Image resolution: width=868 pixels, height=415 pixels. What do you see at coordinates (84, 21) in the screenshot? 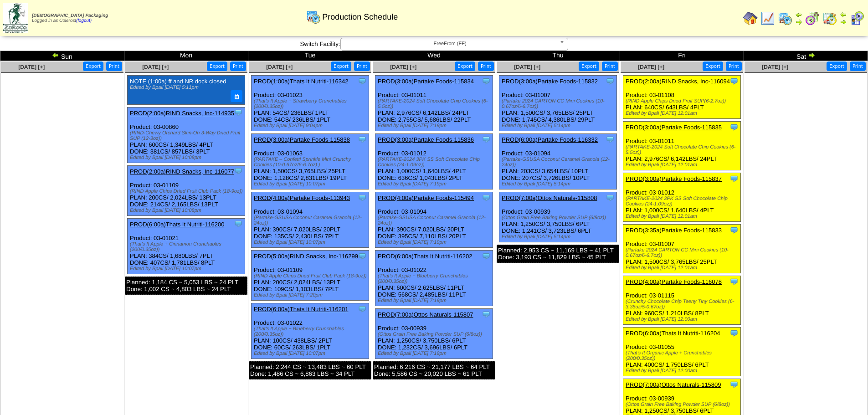
I see `a: (logout)` at bounding box center [84, 21].